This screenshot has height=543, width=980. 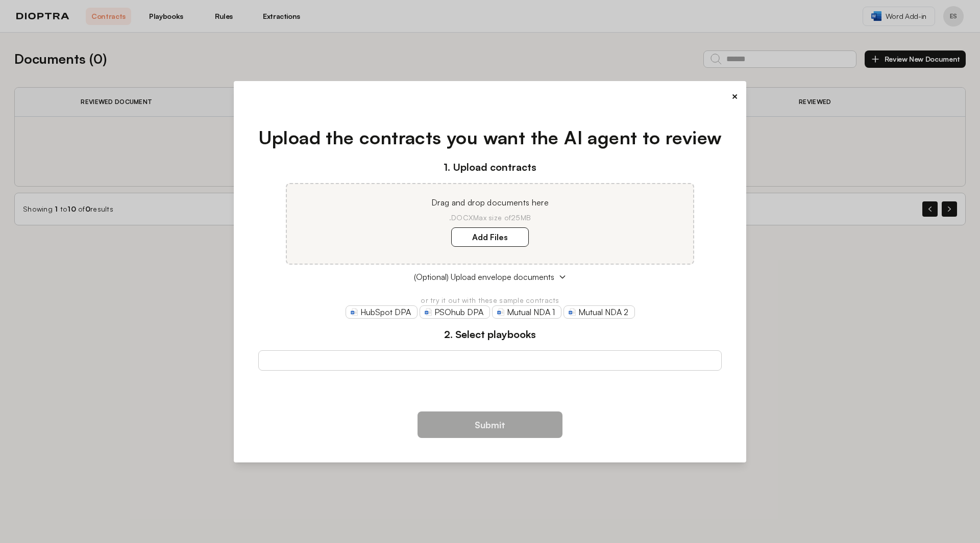 What do you see at coordinates (484, 277) in the screenshot?
I see `span: (Optional) Upload envelope documents` at bounding box center [484, 277].